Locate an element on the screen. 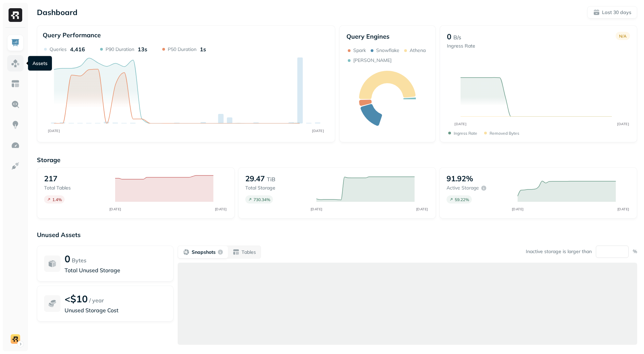 This screenshot has height=354, width=644. button: Last 30 days is located at coordinates (612, 12).